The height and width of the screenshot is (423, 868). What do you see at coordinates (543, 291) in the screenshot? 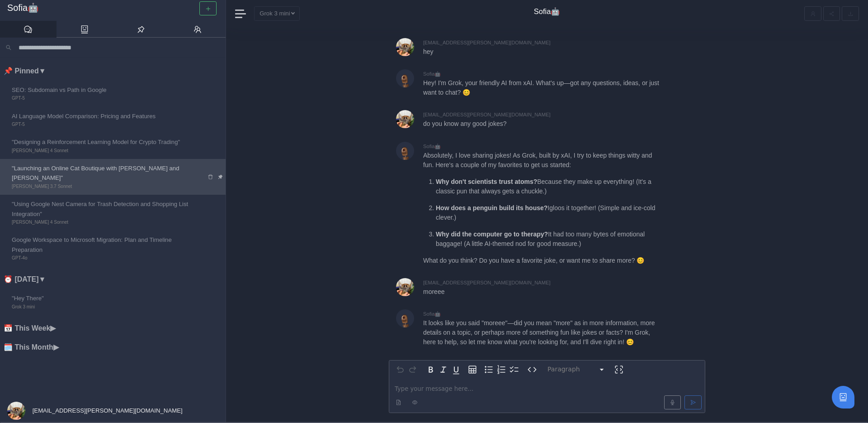
I see `p: moreee` at bounding box center [543, 291].